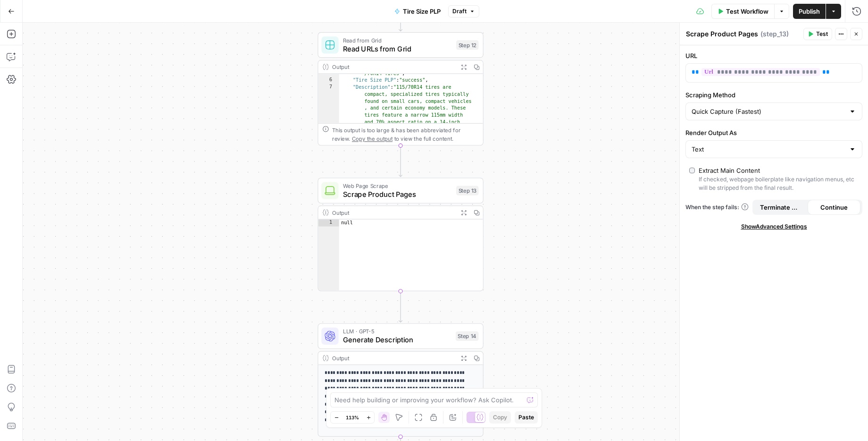  Describe the element at coordinates (822, 34) in the screenshot. I see `span: Test` at that location.